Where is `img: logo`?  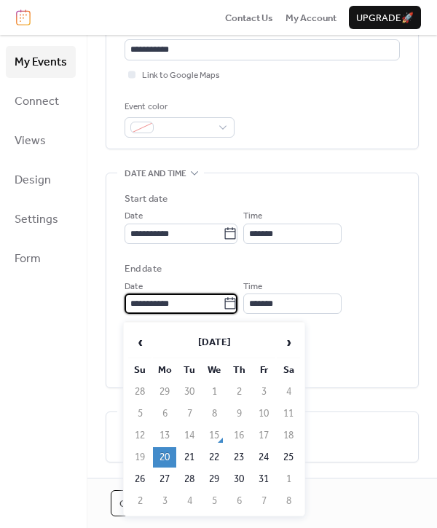 img: logo is located at coordinates (23, 17).